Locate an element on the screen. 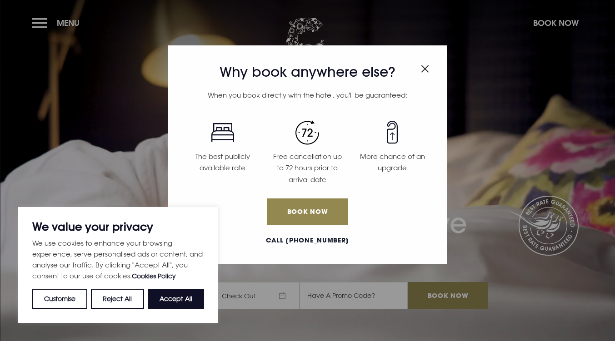 The height and width of the screenshot is (341, 615). button: Close modal is located at coordinates (425, 67).